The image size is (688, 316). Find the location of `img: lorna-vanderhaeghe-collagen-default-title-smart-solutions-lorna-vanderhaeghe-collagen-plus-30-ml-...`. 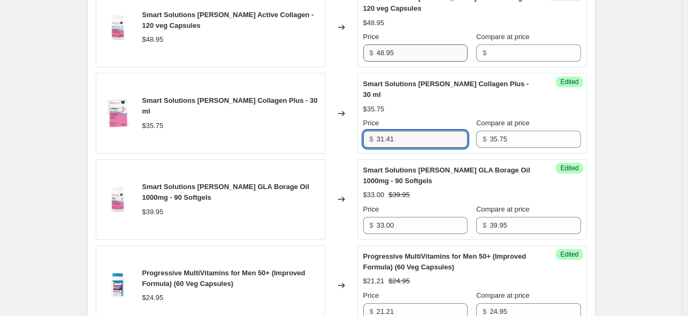

img: lorna-vanderhaeghe-collagen-default-title-smart-solutions-lorna-vanderhaeghe-collagen-plus-30-ml-... is located at coordinates (118, 113).